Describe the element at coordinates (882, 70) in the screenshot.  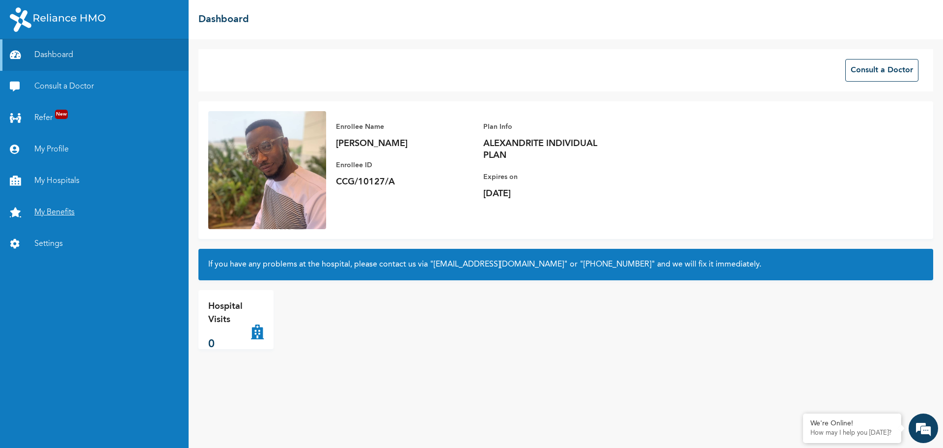
I see `button: Consult a Doctor` at that location.